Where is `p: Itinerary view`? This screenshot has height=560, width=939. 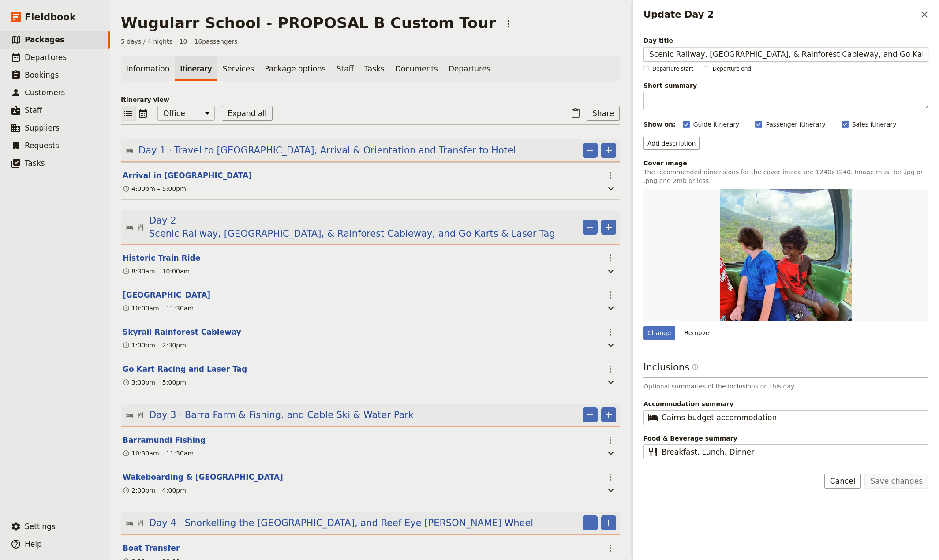
p: Itinerary view is located at coordinates (370, 100).